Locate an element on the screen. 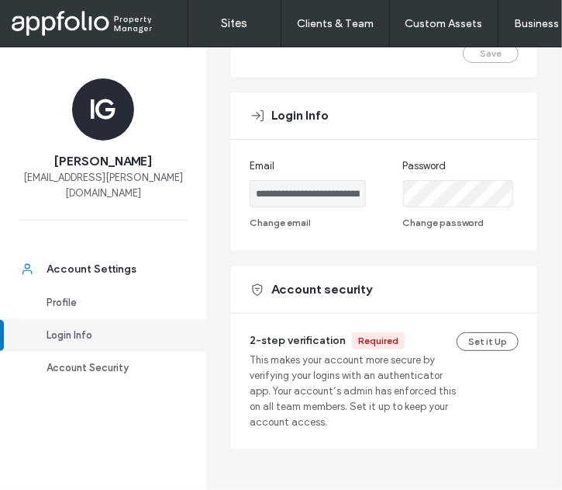 This screenshot has width=562, height=490. span: Email is located at coordinates (262, 166).